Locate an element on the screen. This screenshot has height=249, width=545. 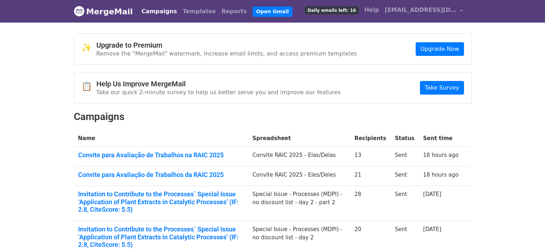
td: Special Issue - Processes (MDPI) - no discount list - day 2 - part 2 is located at coordinates (299, 203).